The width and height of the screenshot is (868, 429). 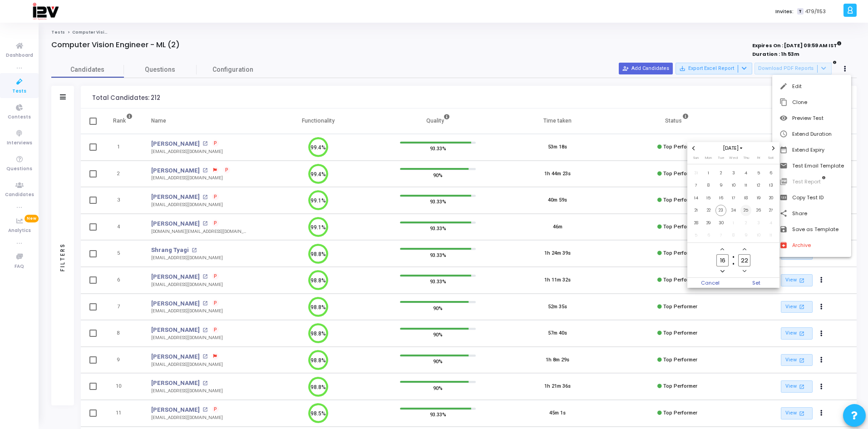 What do you see at coordinates (696, 210) in the screenshot?
I see `span: 21` at bounding box center [696, 210].